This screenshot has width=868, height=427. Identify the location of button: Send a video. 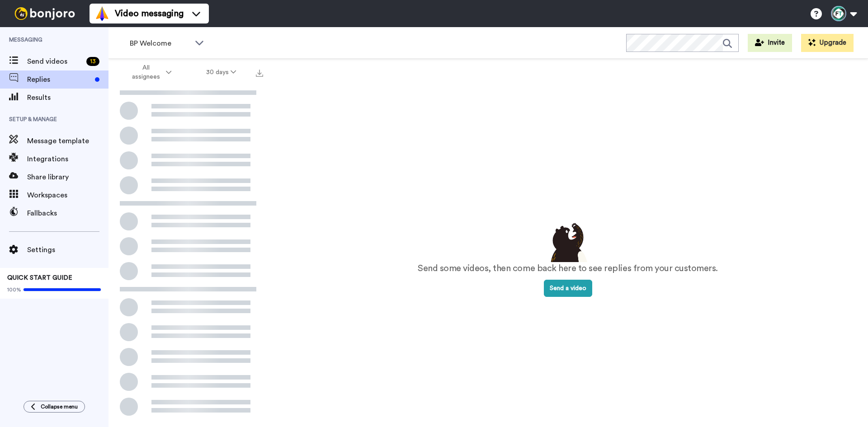
(568, 288).